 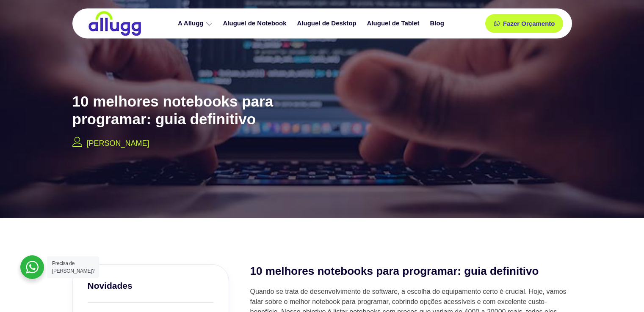 I want to click on a: Aluguel de Desktop, so click(x=328, y=23).